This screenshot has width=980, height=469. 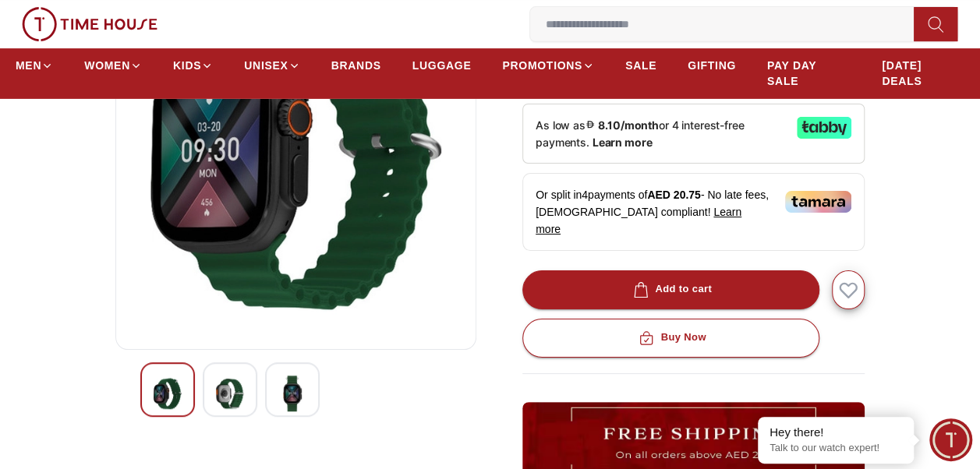 I want to click on span: WOMEN, so click(x=107, y=66).